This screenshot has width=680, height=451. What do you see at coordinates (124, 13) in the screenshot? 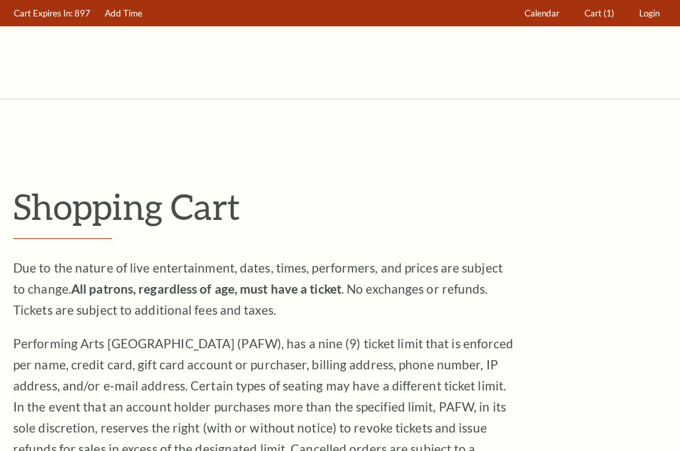
I see `a: Add Time` at bounding box center [124, 13].